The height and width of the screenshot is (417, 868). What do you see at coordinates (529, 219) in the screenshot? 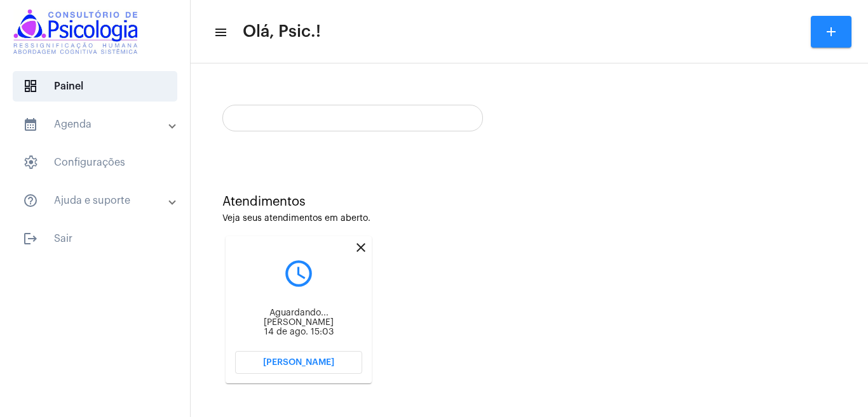
I see `div: Veja seus atendimentos em aberto.` at bounding box center [529, 219].